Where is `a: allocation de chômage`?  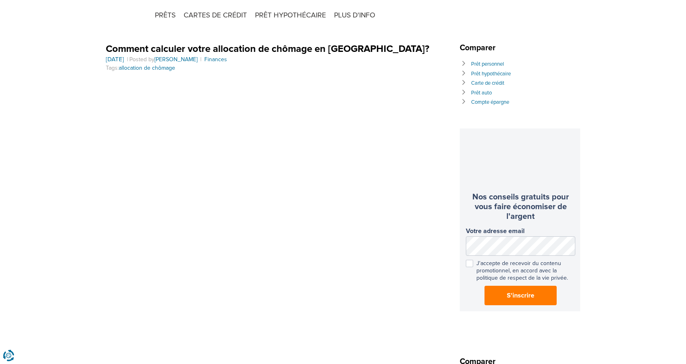
a: allocation de chômage is located at coordinates (147, 68).